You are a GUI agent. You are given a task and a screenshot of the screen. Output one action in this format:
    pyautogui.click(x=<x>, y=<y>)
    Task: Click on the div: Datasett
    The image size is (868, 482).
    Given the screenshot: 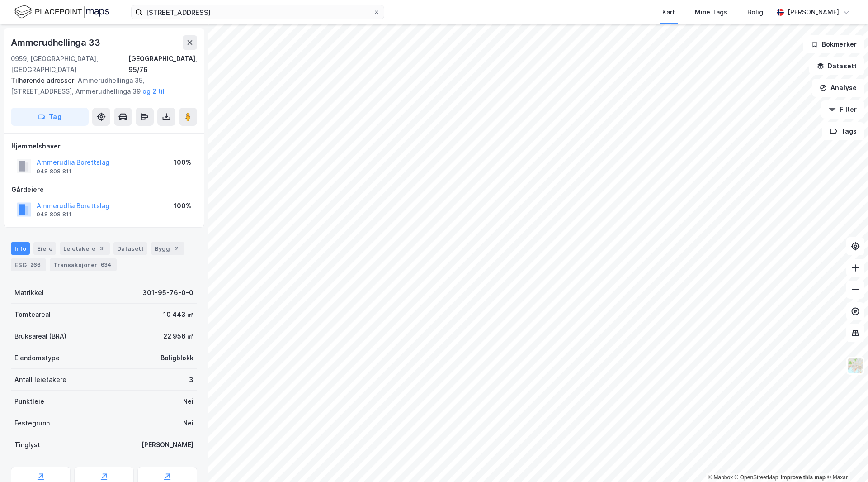 What is the action you would take?
    pyautogui.click(x=130, y=248)
    